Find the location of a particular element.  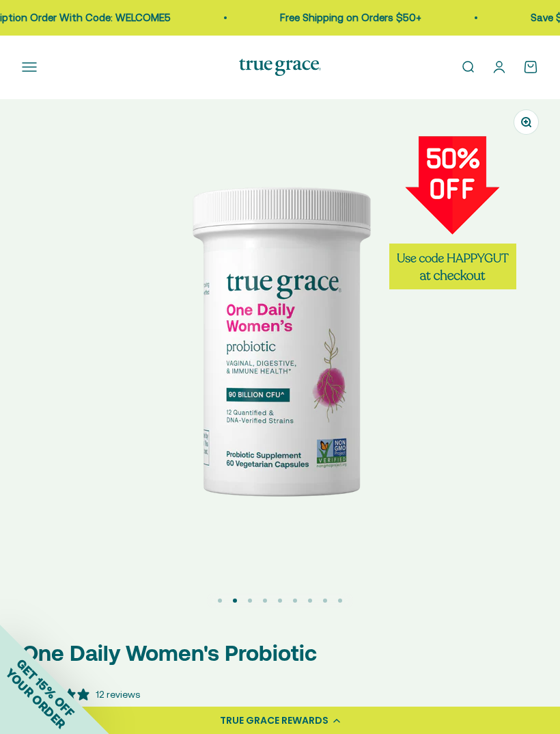

span: YOUR ORDER is located at coordinates (35, 698).